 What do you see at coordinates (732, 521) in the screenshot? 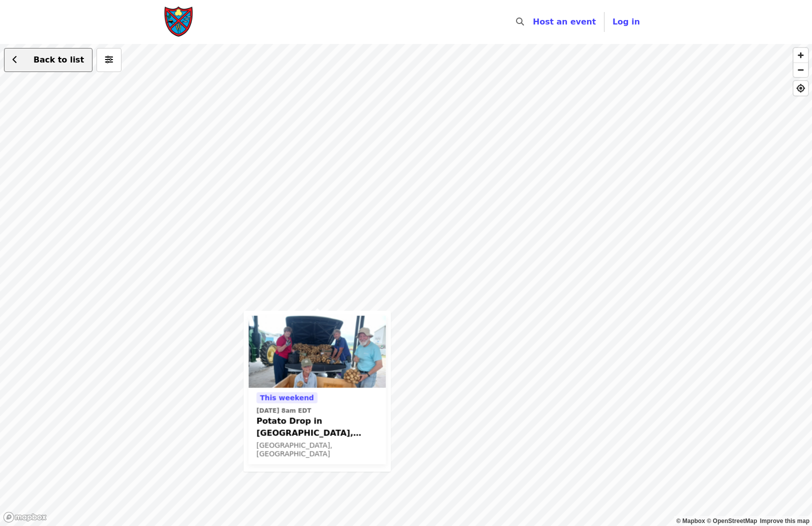
I see `a: OpenStreetMap` at bounding box center [732, 521].